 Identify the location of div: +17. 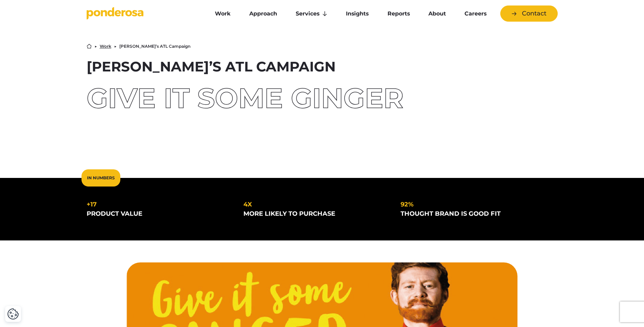
(159, 204).